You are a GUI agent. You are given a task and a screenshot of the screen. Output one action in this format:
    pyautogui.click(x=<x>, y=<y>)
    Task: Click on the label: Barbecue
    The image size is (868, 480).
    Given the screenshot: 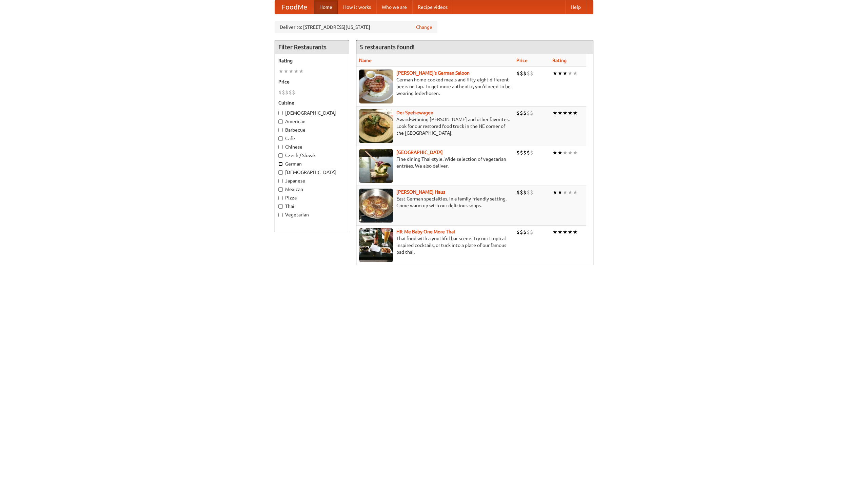 What is the action you would take?
    pyautogui.click(x=312, y=130)
    